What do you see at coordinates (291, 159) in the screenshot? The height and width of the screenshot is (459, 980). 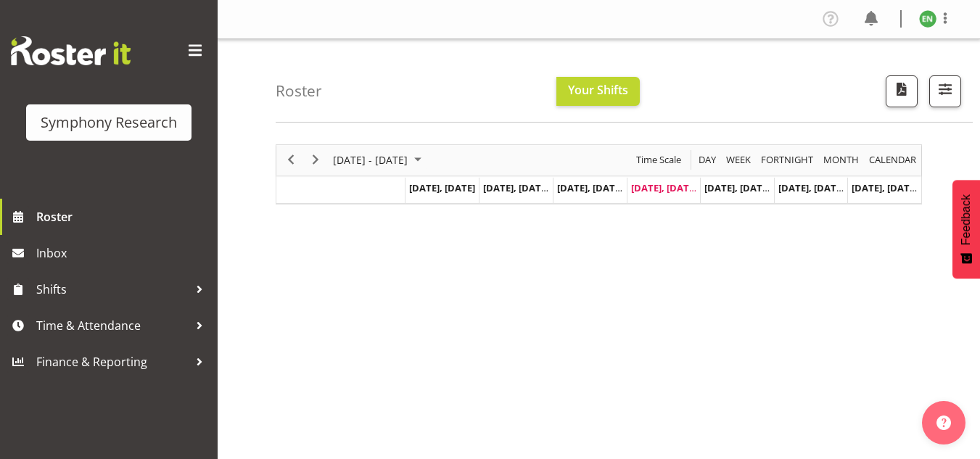 I see `button: Previous` at bounding box center [291, 159].